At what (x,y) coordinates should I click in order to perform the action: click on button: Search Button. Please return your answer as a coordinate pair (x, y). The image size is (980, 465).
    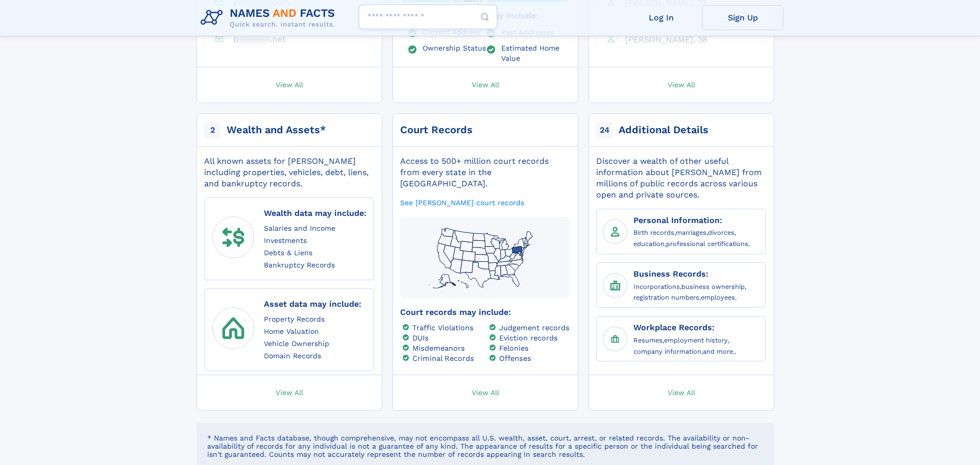
    Looking at the image, I should click on (485, 17).